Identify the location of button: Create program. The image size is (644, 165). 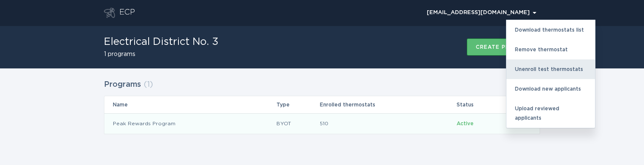
(504, 47).